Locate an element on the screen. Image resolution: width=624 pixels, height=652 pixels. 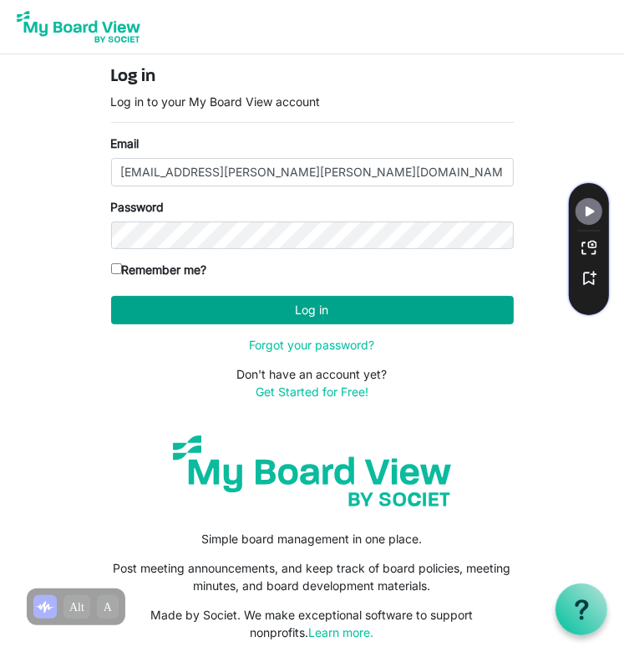
h4: Log in is located at coordinates (312, 76).